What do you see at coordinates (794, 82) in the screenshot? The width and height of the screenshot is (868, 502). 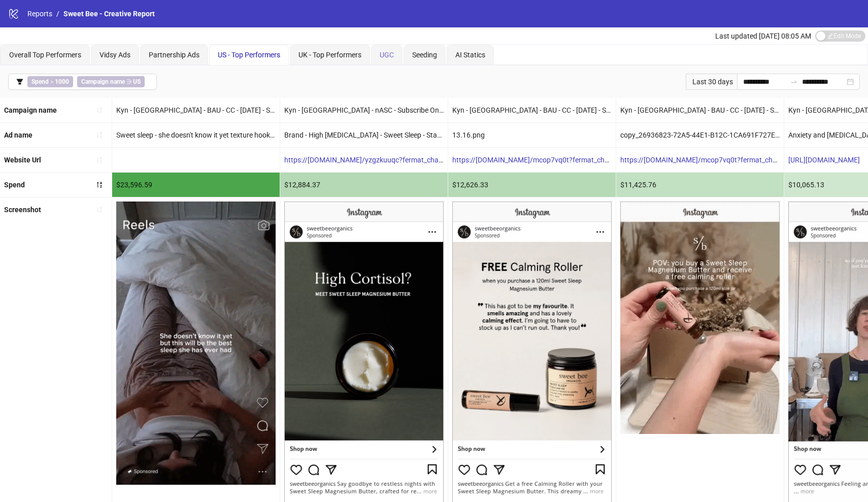 I see `span: swap-right` at bounding box center [794, 82].